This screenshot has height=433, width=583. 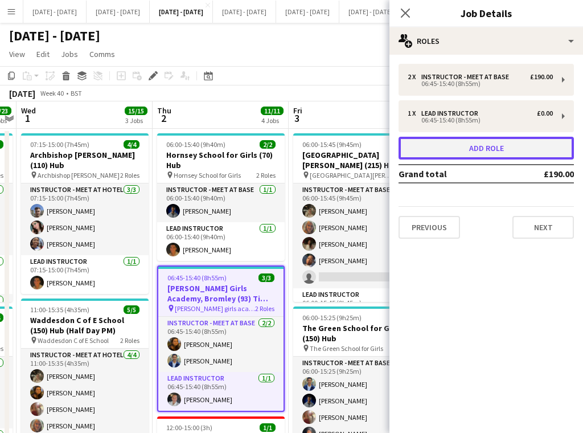 I want to click on span: 1/1, so click(x=268, y=427).